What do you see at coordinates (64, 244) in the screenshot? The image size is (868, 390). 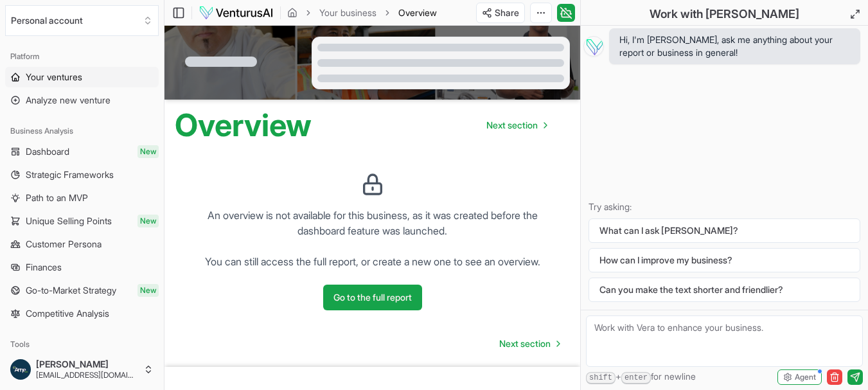 I see `span: Customer Persona` at bounding box center [64, 244].